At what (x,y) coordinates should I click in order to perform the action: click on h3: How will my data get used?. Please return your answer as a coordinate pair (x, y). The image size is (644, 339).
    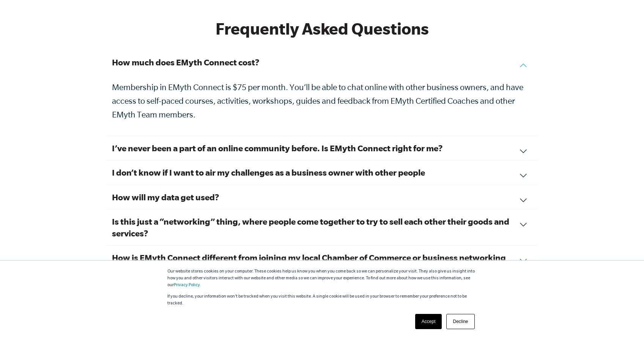
    Looking at the image, I should click on (322, 197).